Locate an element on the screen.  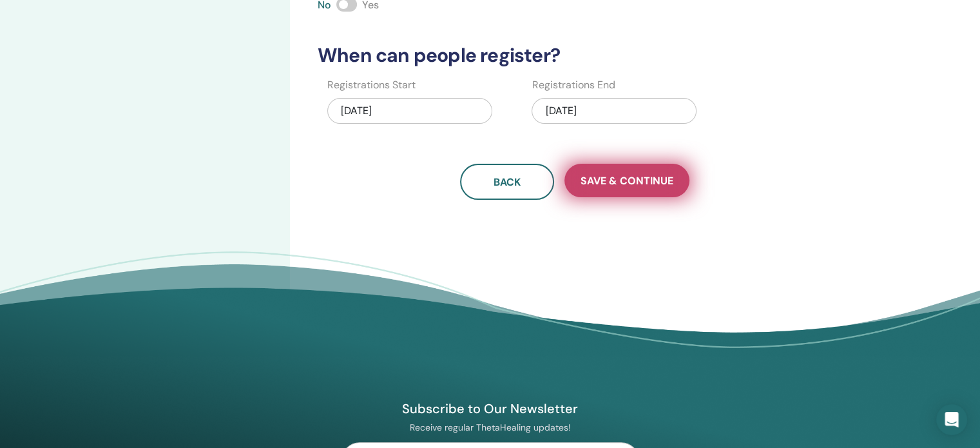
span: Save & Continue is located at coordinates (627, 180).